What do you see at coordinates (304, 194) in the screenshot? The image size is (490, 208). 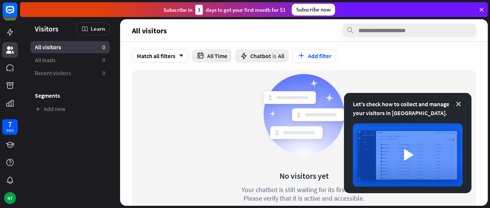 I see `div: Your chatbot is still waiting for its first visitor. Please verify that it is active and accessible.` at bounding box center [304, 194].